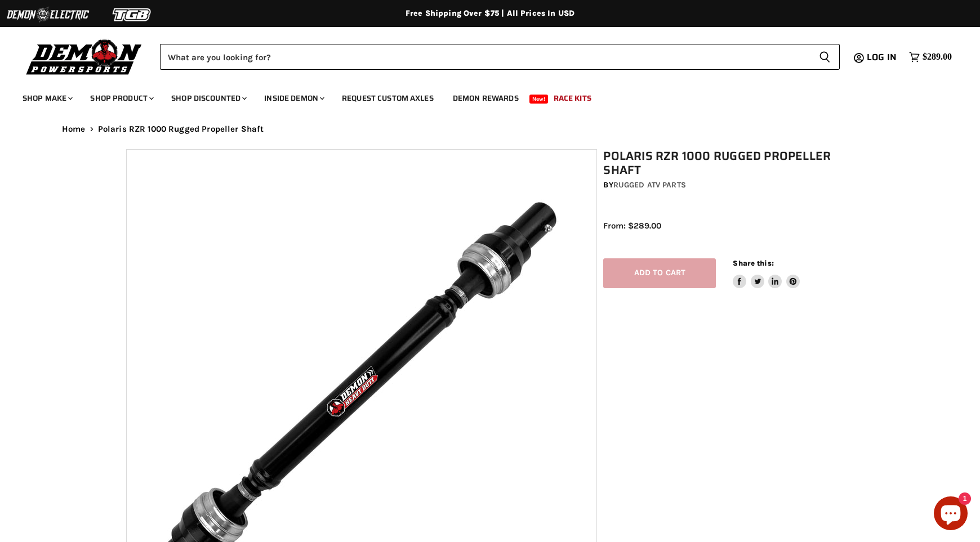 This screenshot has width=980, height=542. Describe the element at coordinates (731, 185) in the screenshot. I see `div: by` at that location.